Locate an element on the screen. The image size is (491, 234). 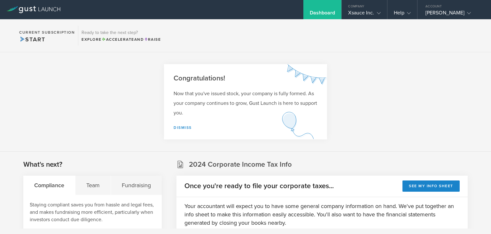
div: Staying compliant saves you from hassle and legal fees, and makes fundraising more efficient, par... is located at coordinates (92, 212).